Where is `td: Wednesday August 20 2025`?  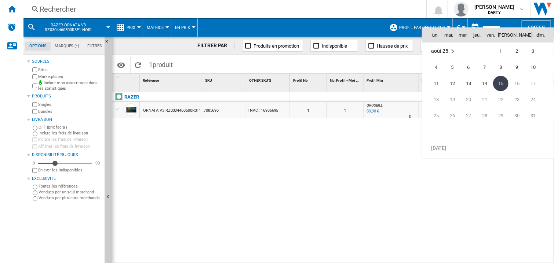
td: Wednesday August 20 2025 is located at coordinates (469, 100).